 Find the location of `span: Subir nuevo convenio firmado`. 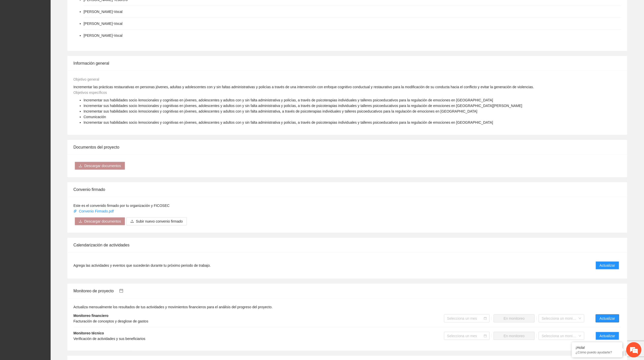

span: Subir nuevo convenio firmado is located at coordinates (159, 222).